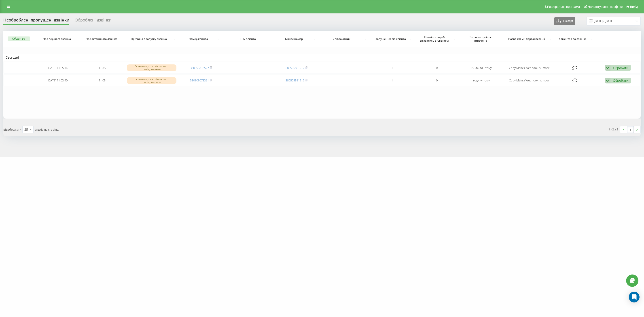 This screenshot has height=317, width=644. What do you see at coordinates (26, 130) in the screenshot?
I see `div: 25` at bounding box center [26, 130].